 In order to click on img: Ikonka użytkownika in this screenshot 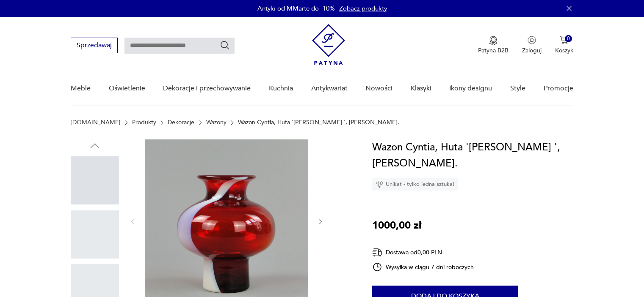, I will do `click(532, 40)`.